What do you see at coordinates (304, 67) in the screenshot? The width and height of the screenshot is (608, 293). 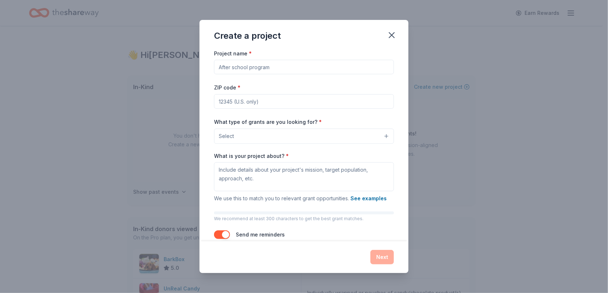 I see `input: After school program` at bounding box center [304, 67].